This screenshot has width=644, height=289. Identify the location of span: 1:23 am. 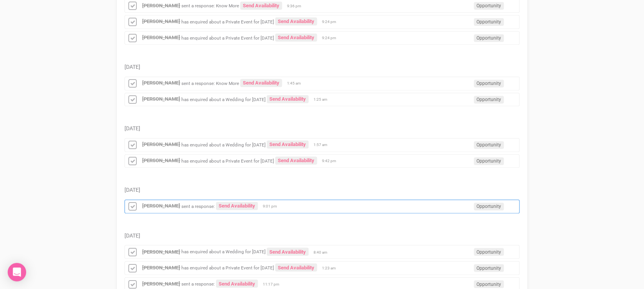
(332, 268).